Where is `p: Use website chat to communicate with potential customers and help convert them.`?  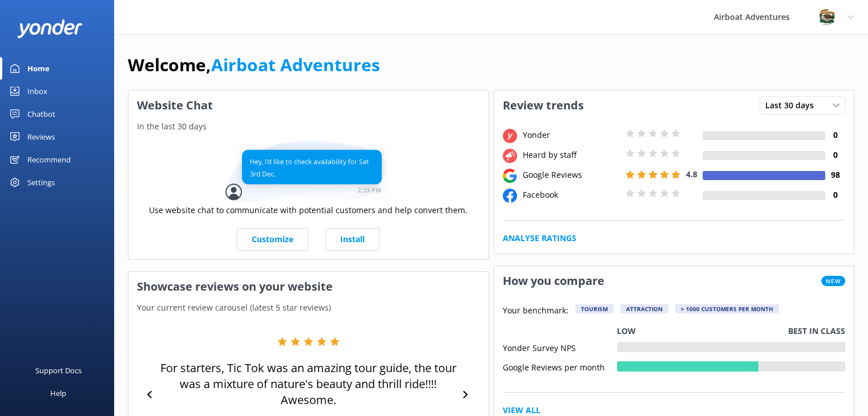 p: Use website chat to communicate with potential customers and help convert them. is located at coordinates (308, 210).